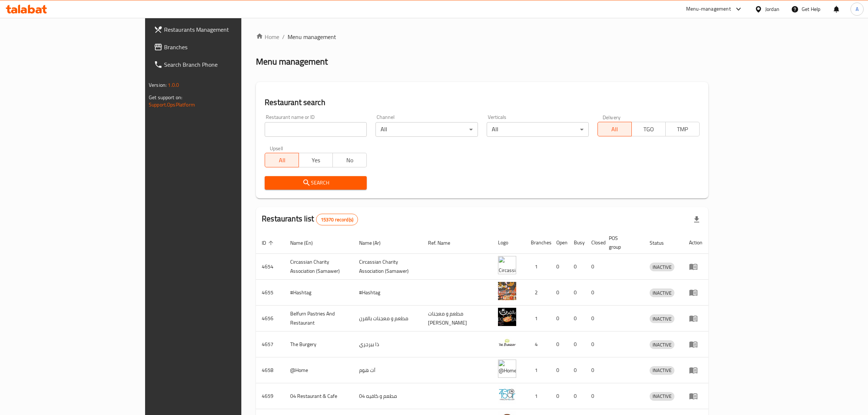 This screenshot has width=868, height=415. Describe the element at coordinates (387, 370) in the screenshot. I see `td: آت هوم` at that location.